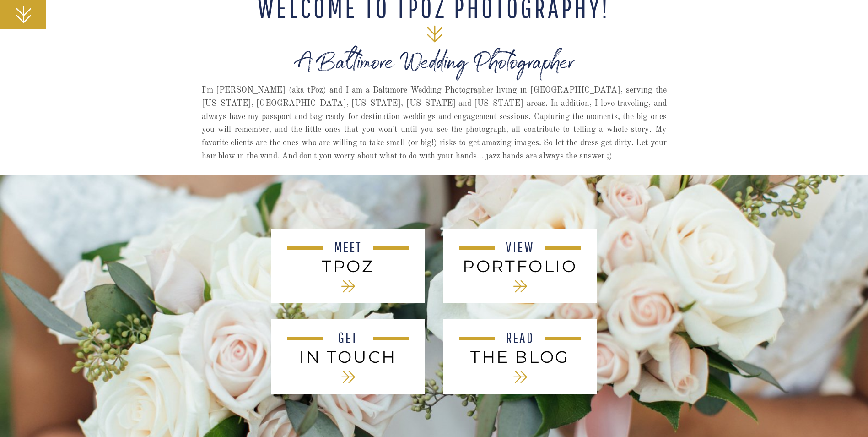  I want to click on nav: VIEW, so click(520, 248).